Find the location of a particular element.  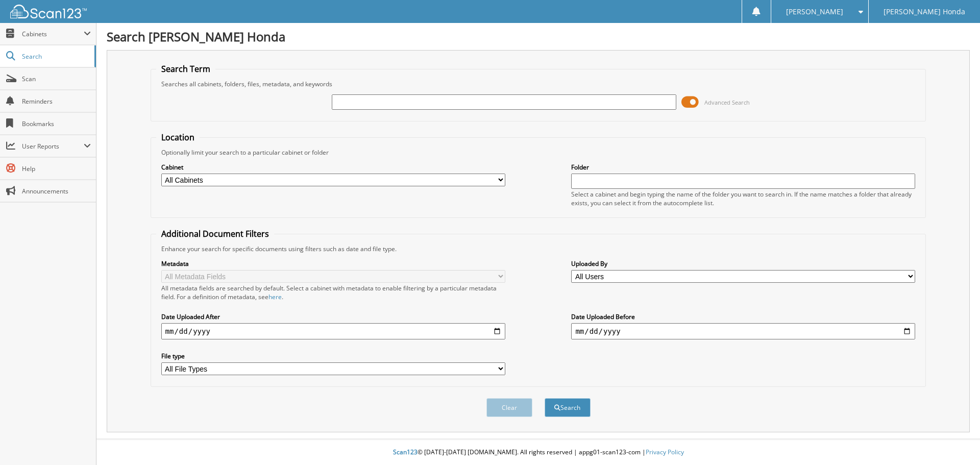

img: scan123-logo-white.svg is located at coordinates (48, 11).